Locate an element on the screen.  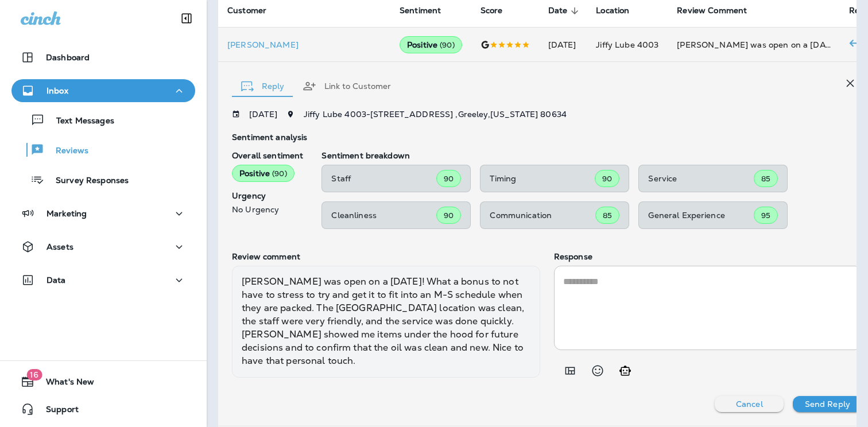
p: Service is located at coordinates (701, 179).